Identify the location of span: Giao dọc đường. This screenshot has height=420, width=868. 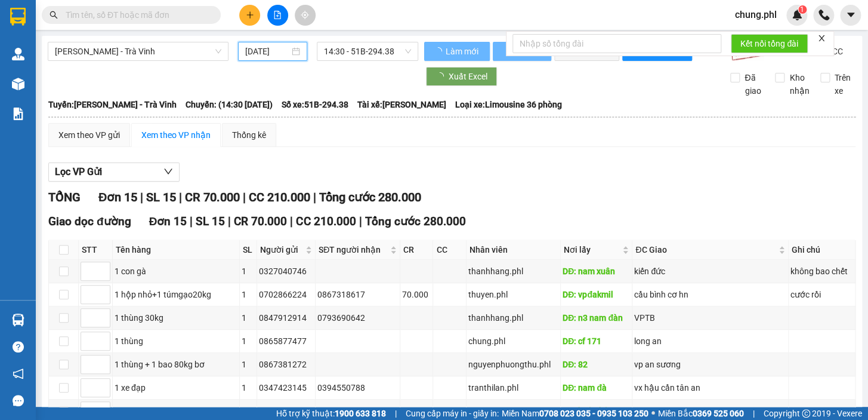
(90, 221).